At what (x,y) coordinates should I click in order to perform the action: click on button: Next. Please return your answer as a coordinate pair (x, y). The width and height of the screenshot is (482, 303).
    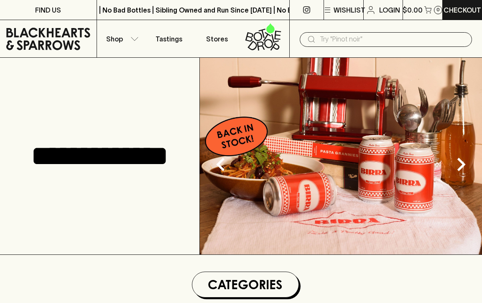
    Looking at the image, I should click on (461, 164).